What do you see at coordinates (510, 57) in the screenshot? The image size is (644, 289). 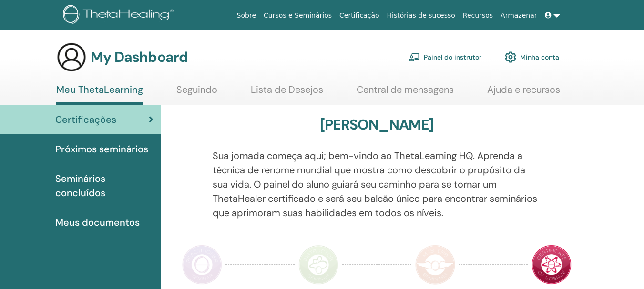 I see `img: cog.svg` at bounding box center [510, 57].